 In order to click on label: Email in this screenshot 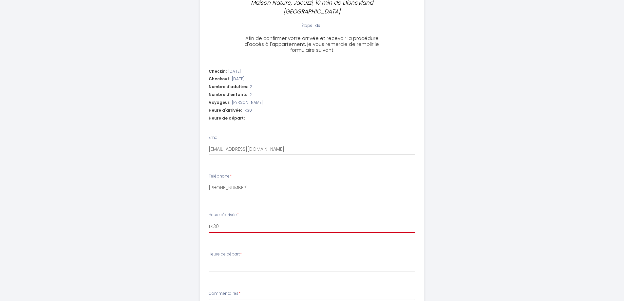, I will do `click(214, 138)`.